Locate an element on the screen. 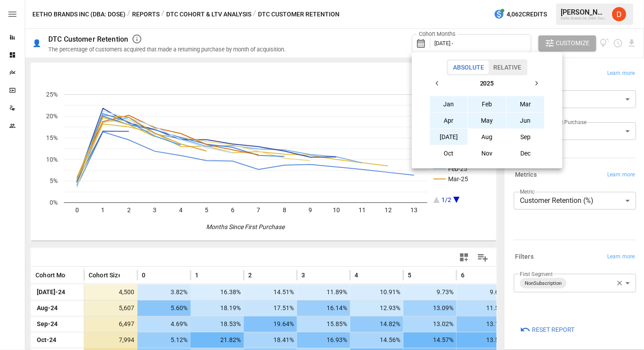 The height and width of the screenshot is (350, 644). button: Nov is located at coordinates (487, 153).